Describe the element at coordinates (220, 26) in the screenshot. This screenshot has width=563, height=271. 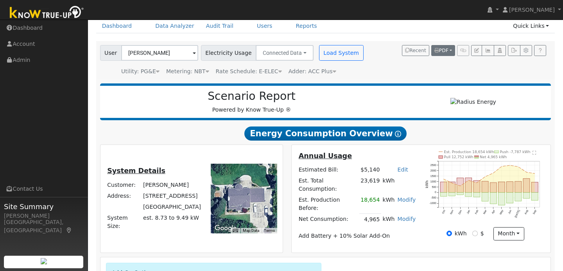
I see `a: Audit Trail` at that location.